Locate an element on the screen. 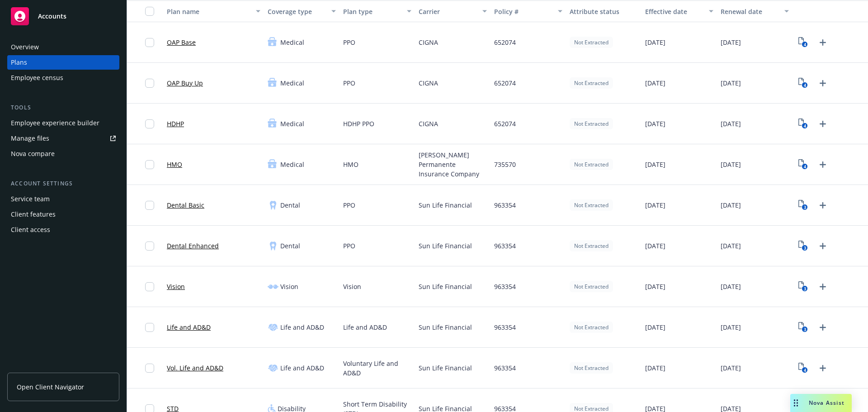 The image size is (868, 412). div: Client access is located at coordinates (31, 230).